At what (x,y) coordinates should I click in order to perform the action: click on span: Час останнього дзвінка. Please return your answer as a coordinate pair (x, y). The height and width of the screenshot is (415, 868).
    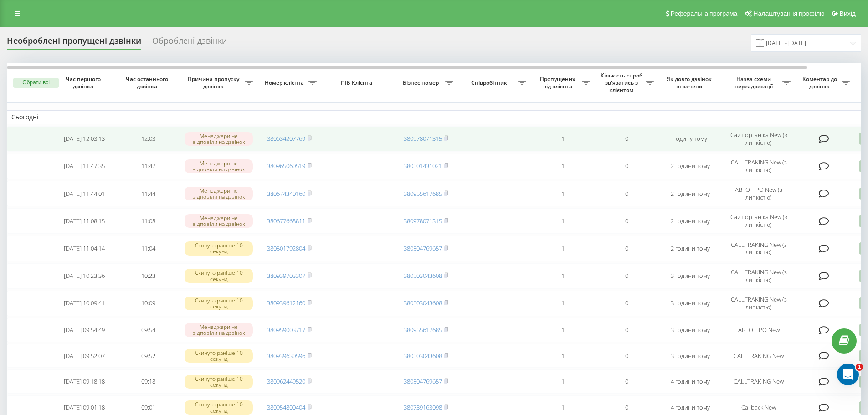
    Looking at the image, I should click on (148, 83).